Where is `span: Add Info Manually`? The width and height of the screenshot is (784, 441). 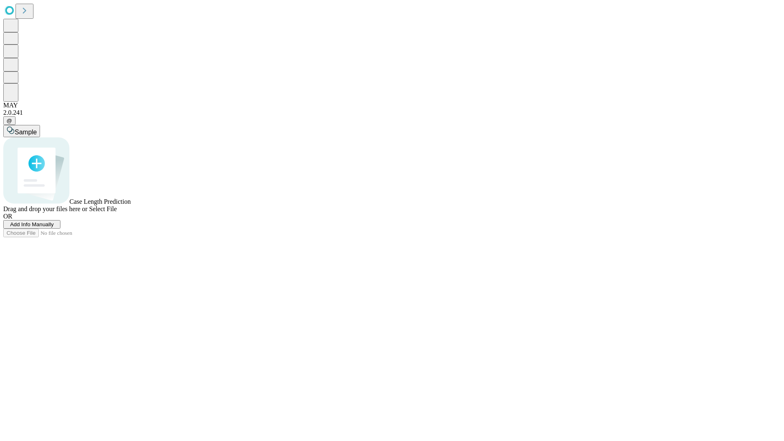
span: Add Info Manually is located at coordinates (32, 224).